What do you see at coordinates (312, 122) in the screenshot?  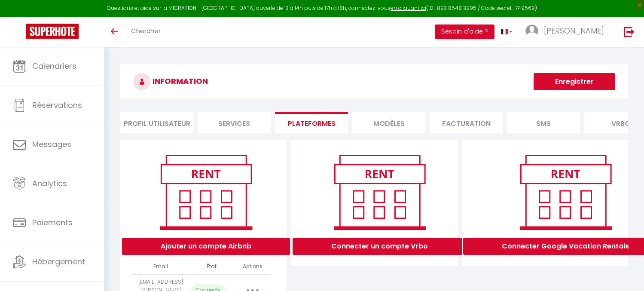 I see `li: Plateformes` at bounding box center [312, 122].